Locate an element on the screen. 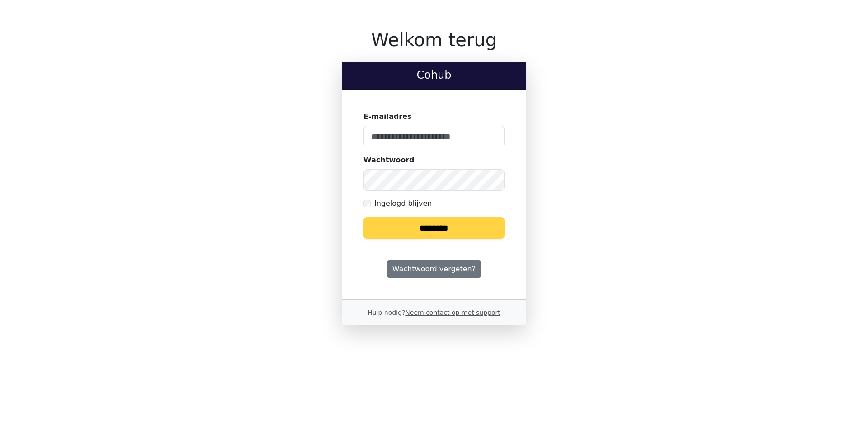 The width and height of the screenshot is (868, 431). a: Wachtwoord vergeten? is located at coordinates (434, 269).